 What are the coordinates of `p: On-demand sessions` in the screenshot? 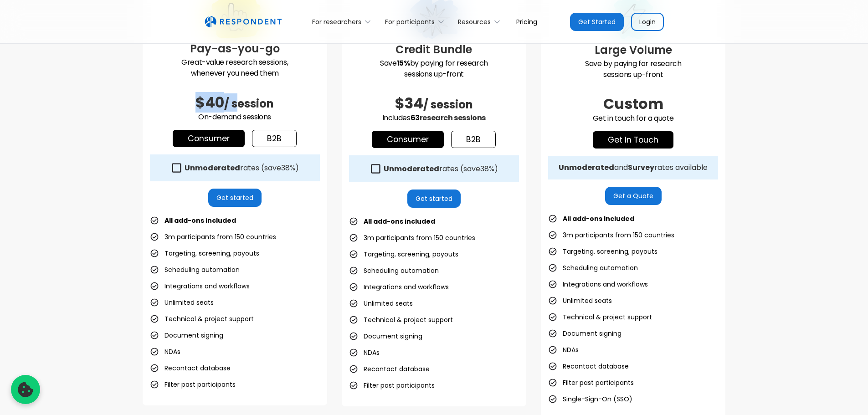 It's located at (235, 117).